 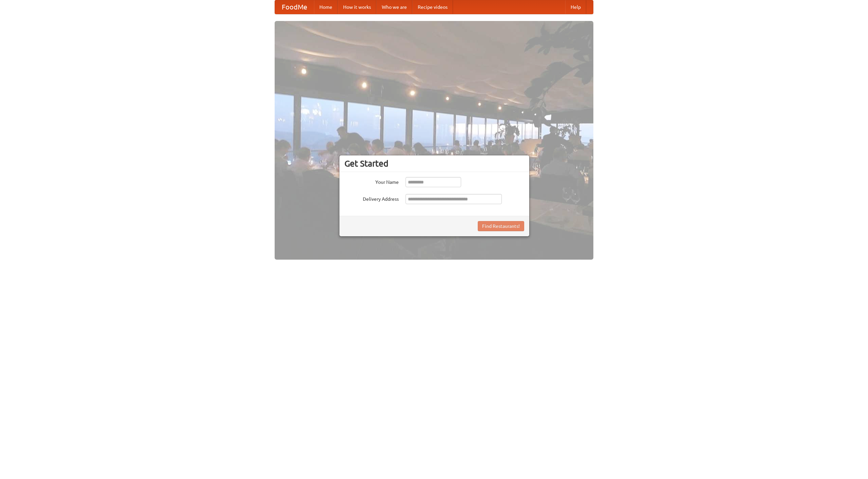 I want to click on a: Who we are, so click(x=394, y=7).